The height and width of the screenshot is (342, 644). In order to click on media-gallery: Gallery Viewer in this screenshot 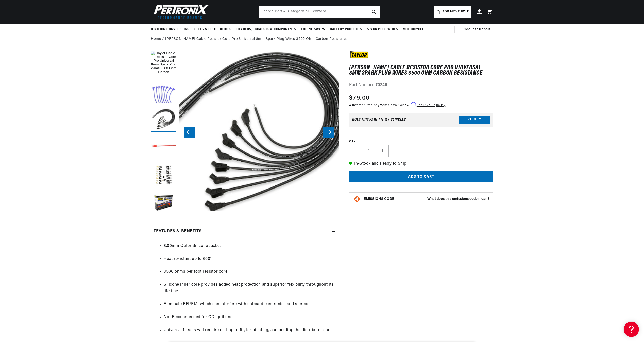, I will do `click(245, 132)`.